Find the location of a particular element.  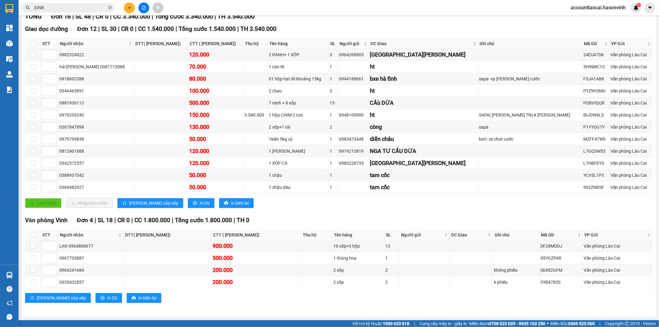

div: 3YB4783S is located at coordinates (561, 282).